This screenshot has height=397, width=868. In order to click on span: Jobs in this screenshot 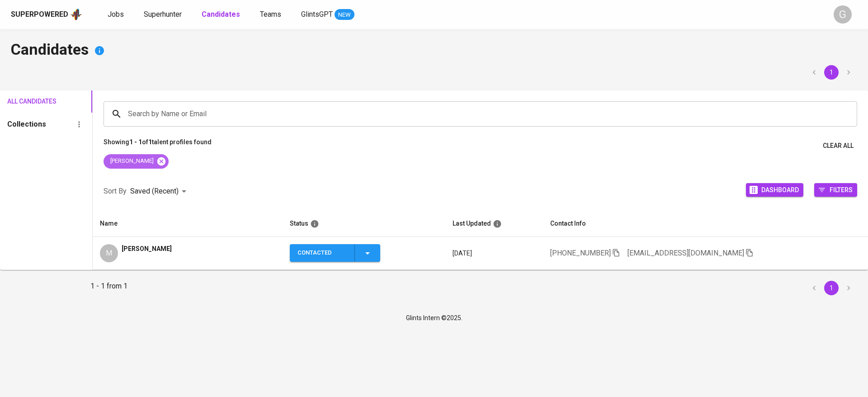, I will do `click(115, 14)`.